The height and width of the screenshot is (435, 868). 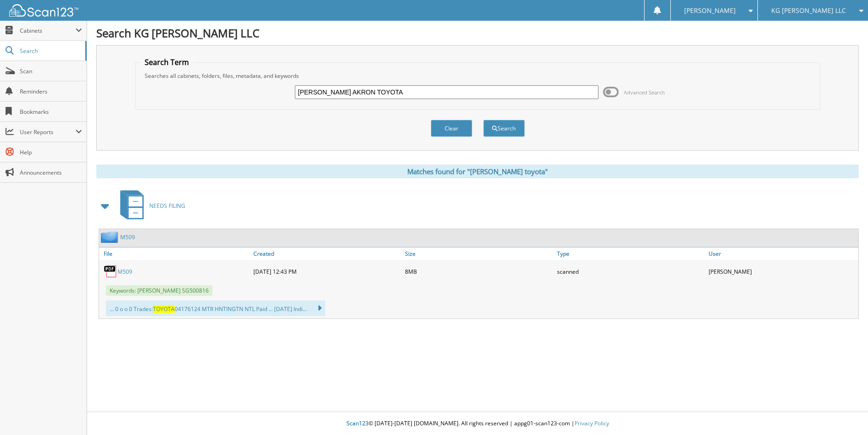 I want to click on span: Scan123, so click(x=358, y=423).